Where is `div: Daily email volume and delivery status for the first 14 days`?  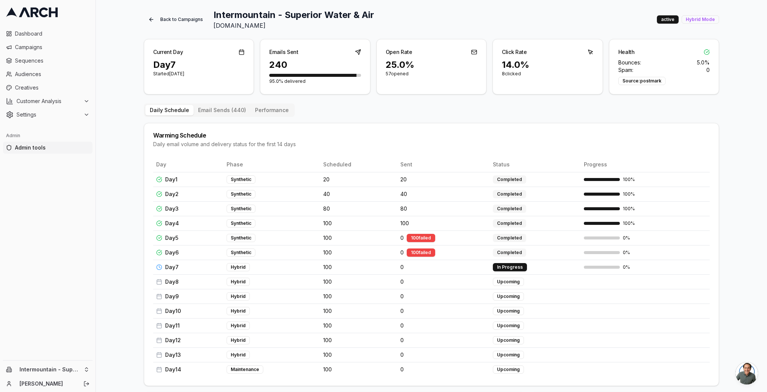 div: Daily email volume and delivery status for the first 14 days is located at coordinates (432, 144).